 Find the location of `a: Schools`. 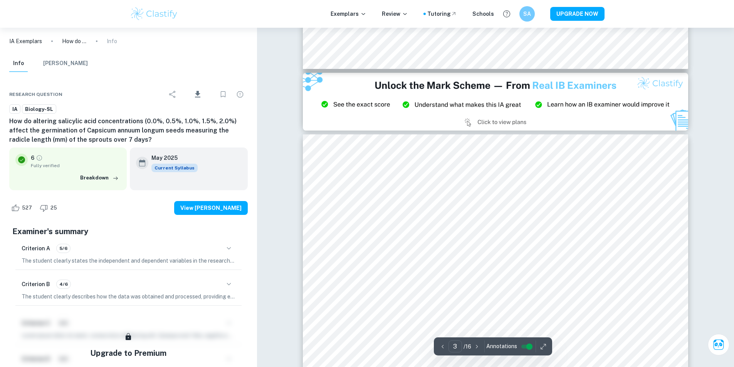

a: Schools is located at coordinates (483, 14).